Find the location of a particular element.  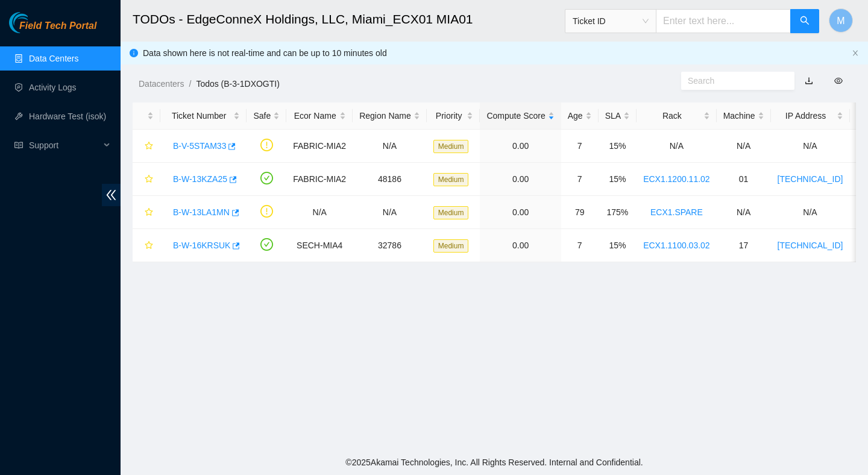

a: Todos (B-3-1DXOGTI) is located at coordinates (237, 84).